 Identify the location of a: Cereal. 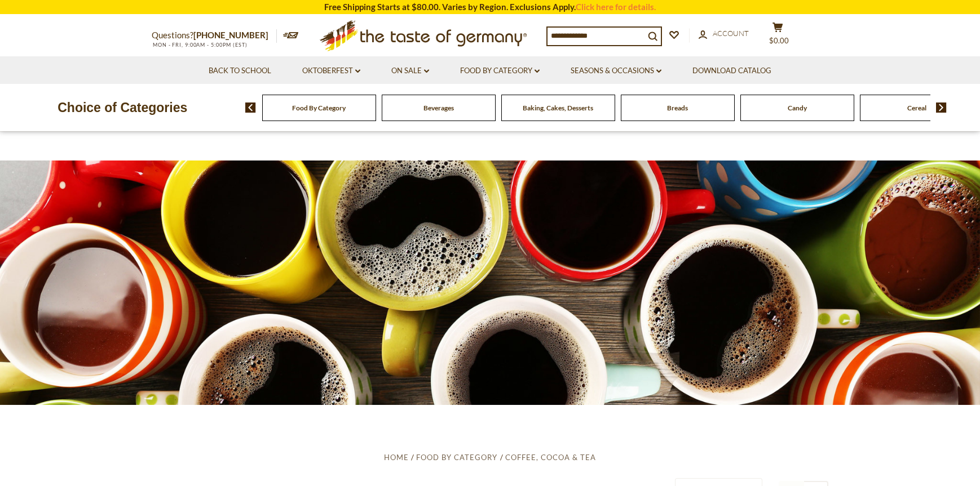
(917, 107).